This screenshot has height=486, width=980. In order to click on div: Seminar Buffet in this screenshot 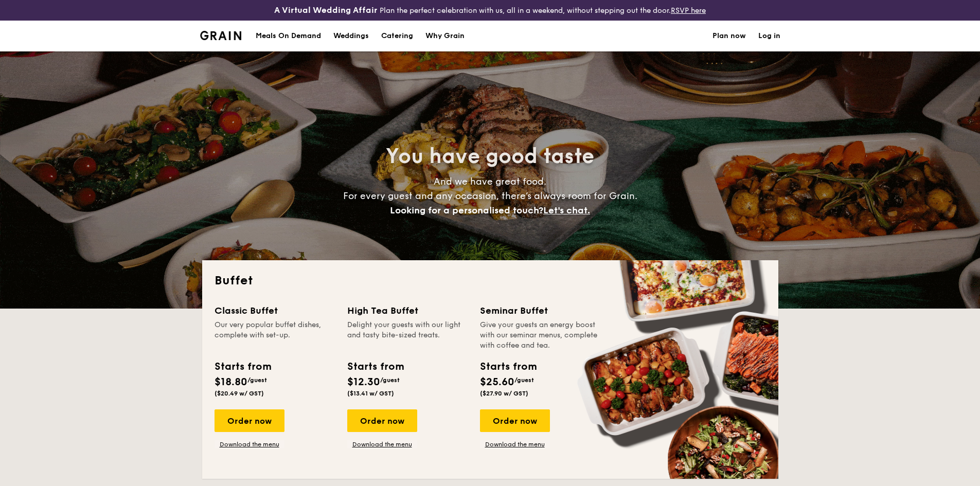, I will do `click(540, 310)`.